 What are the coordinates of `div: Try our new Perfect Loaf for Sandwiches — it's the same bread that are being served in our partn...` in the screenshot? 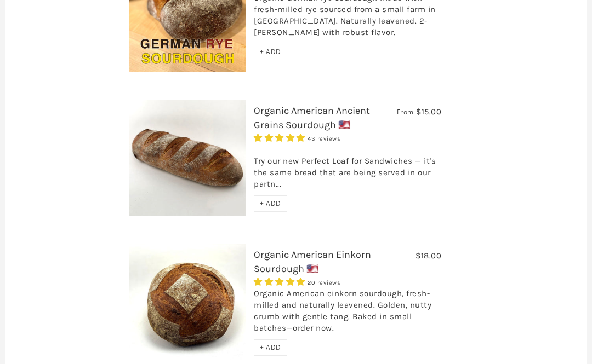 It's located at (348, 170).